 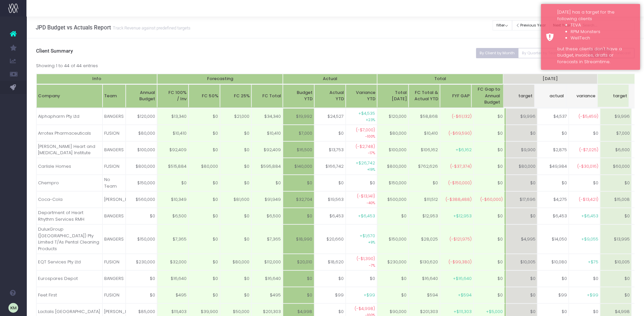 I want to click on button: By Quarter by Team, so click(x=540, y=53).